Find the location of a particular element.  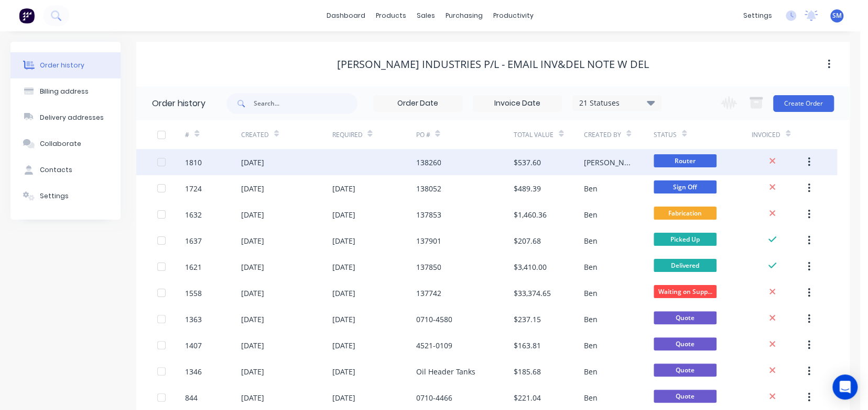

div: $537.60 is located at coordinates (527, 163).